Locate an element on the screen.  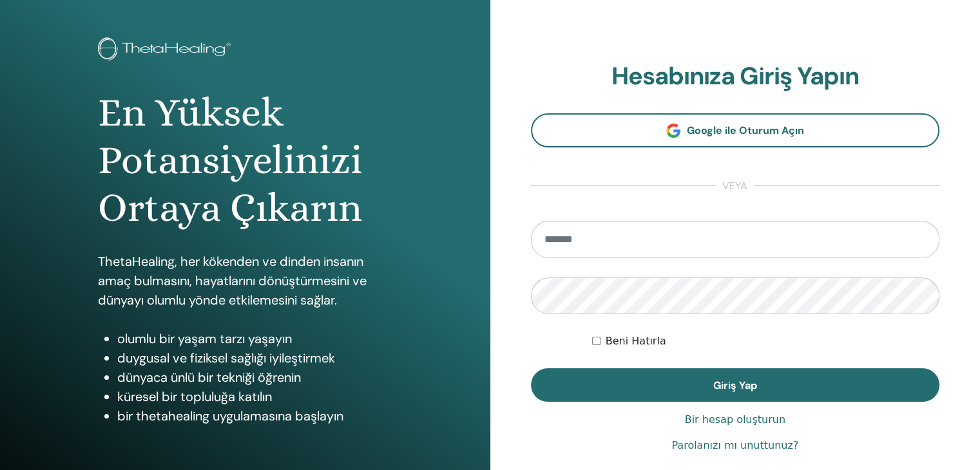
font: Google ile Oturum Açın is located at coordinates (745, 130).